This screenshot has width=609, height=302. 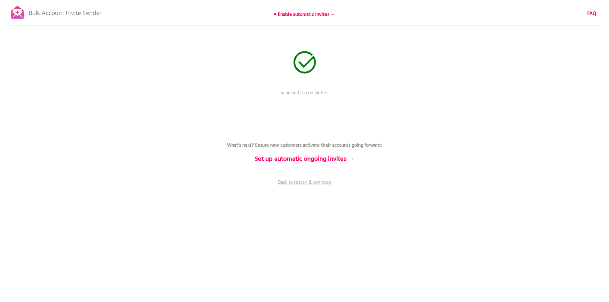 What do you see at coordinates (65, 12) in the screenshot?
I see `p: Bulk Account Invite Sender` at bounding box center [65, 12].